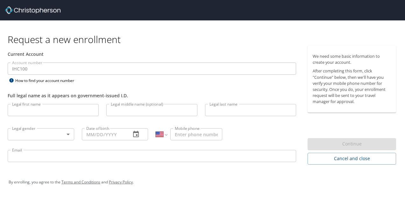 Image resolution: width=405 pixels, height=208 pixels. Describe the element at coordinates (196, 134) in the screenshot. I see `input: Enter phone number` at that location.